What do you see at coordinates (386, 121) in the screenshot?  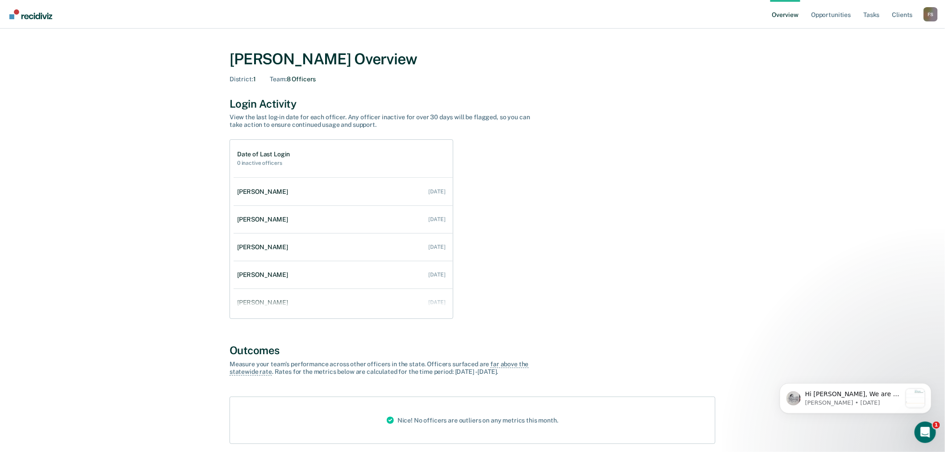 I see `div: View the last log-in date for each officer. Any officer inactive for over 30 days will be flagged...` at bounding box center [386, 121].